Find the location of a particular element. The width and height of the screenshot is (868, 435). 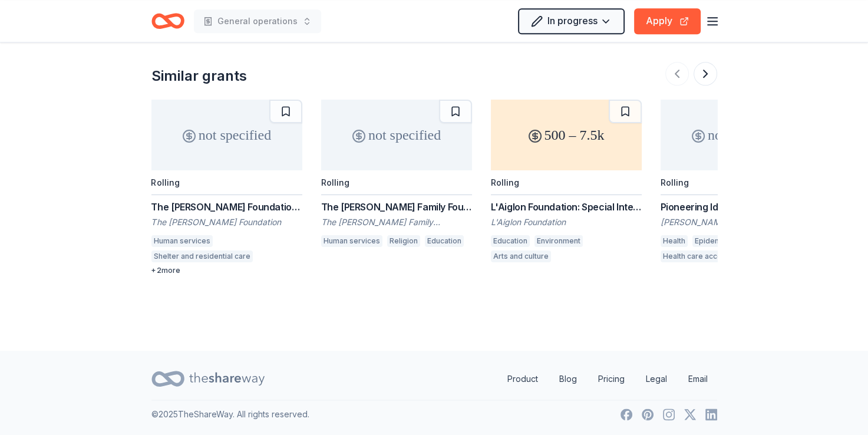

span: General operations is located at coordinates (257, 21).